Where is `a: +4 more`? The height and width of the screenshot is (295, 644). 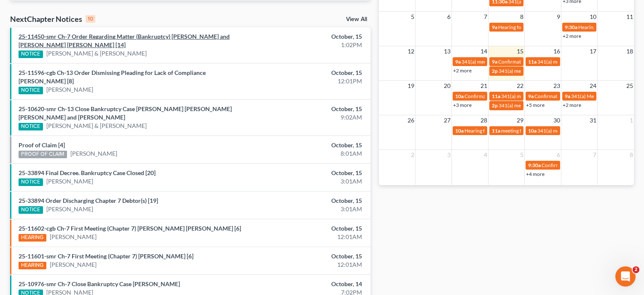 a: +4 more is located at coordinates (535, 174).